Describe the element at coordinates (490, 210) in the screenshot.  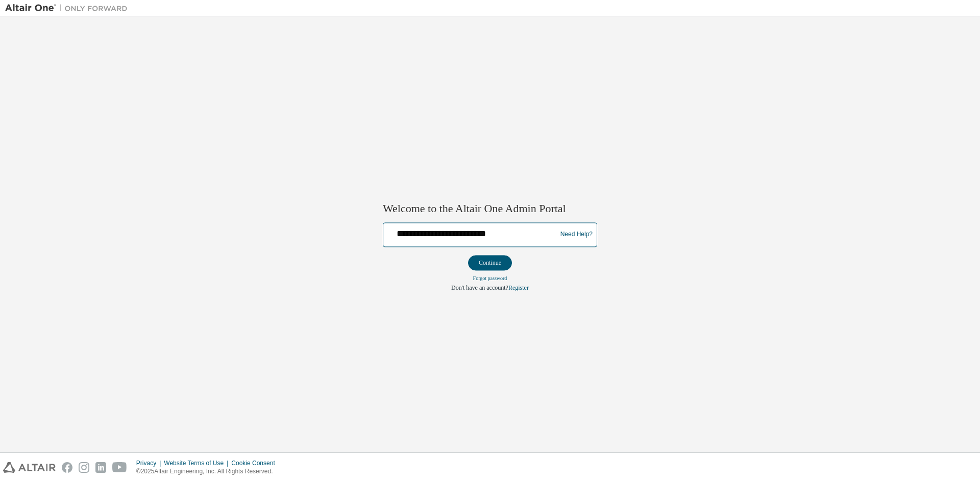
I see `h2: Welcome to the Altair One Admin Portal` at that location.